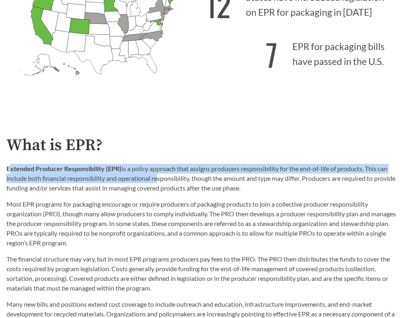 This screenshot has width=410, height=318. I want to click on strong: 7, so click(272, 54).